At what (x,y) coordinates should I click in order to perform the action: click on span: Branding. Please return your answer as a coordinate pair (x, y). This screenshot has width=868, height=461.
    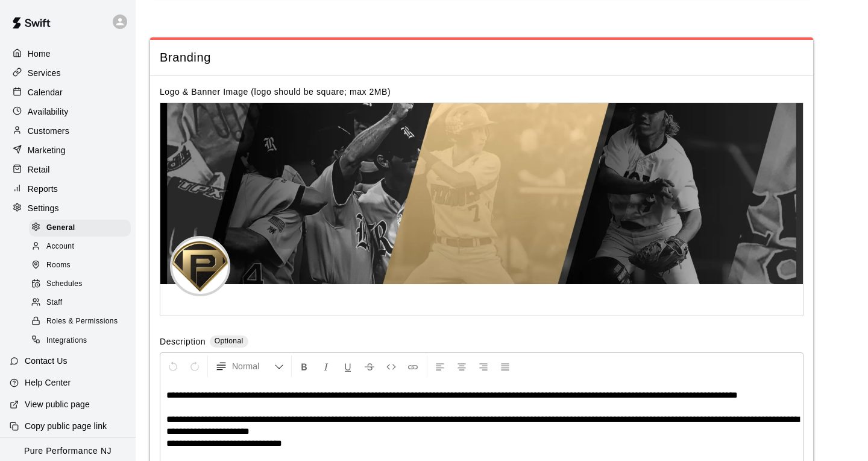
    Looking at the image, I should click on (482, 57).